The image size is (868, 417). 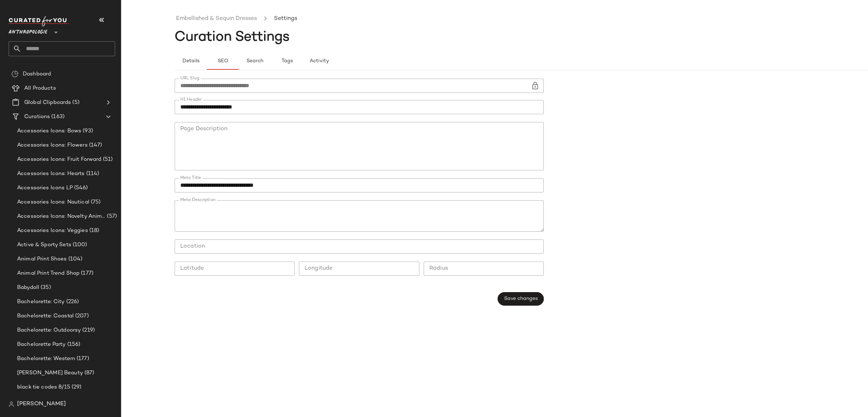 I want to click on span: (163), so click(x=57, y=117).